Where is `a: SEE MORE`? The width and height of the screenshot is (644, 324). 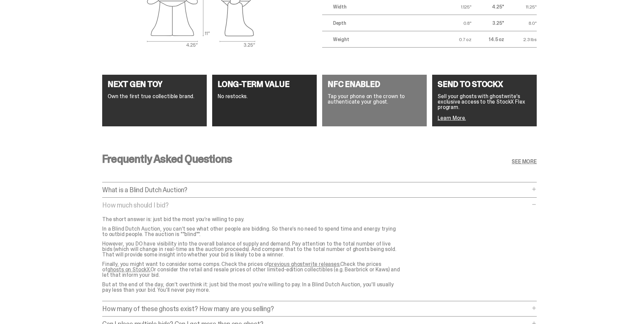 a: SEE MORE is located at coordinates (524, 162).